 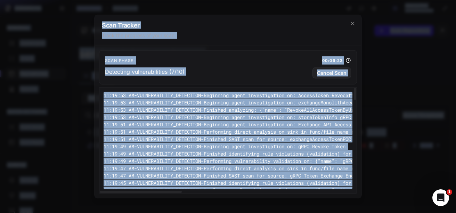 What do you see at coordinates (228, 35) in the screenshot?
I see `div: Track the progress of your scan.` at bounding box center [228, 35].